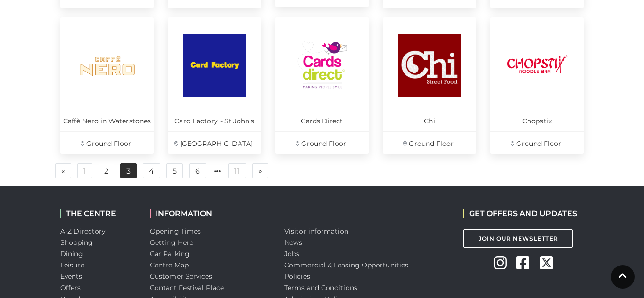  I want to click on a: Visitor information, so click(316, 231).